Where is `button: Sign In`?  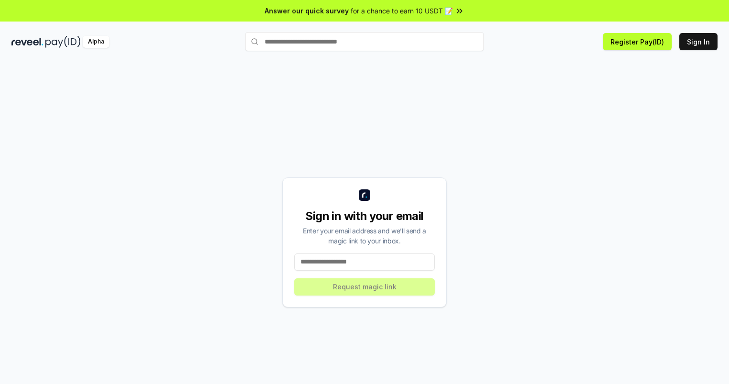
button: Sign In is located at coordinates (699, 42).